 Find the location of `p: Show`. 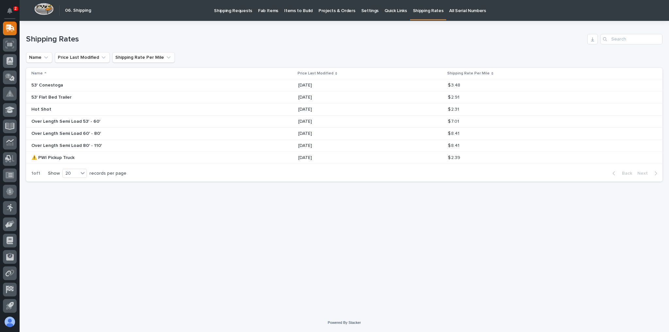

p: Show is located at coordinates (54, 173).